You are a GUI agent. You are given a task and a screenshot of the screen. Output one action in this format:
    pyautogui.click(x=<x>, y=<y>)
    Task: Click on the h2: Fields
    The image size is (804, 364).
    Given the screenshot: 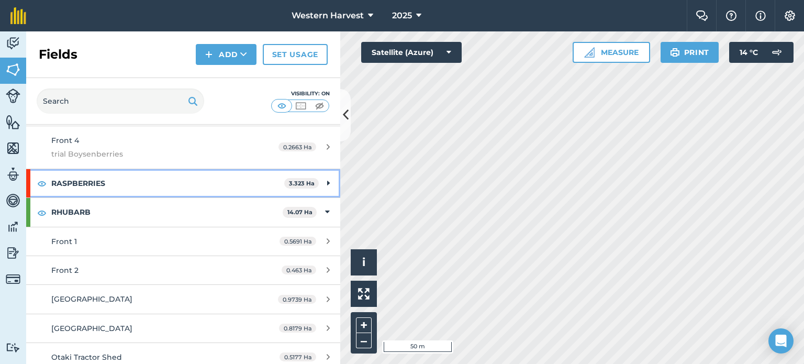 What is the action you would take?
    pyautogui.click(x=58, y=54)
    